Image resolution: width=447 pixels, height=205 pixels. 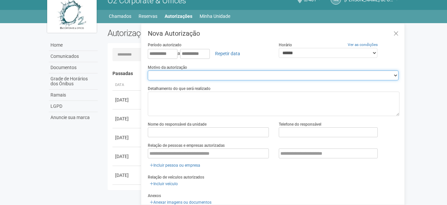 What do you see at coordinates (73, 106) in the screenshot?
I see `a: LGPD` at bounding box center [73, 106].